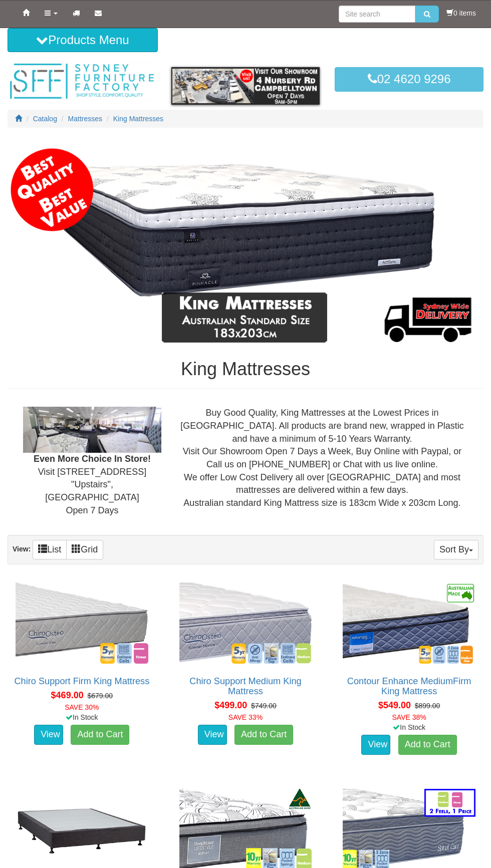 Image resolution: width=491 pixels, height=868 pixels. What do you see at coordinates (408, 623) in the screenshot?
I see `img: Contour Enhance MediumFirm King Mattress` at bounding box center [408, 623].